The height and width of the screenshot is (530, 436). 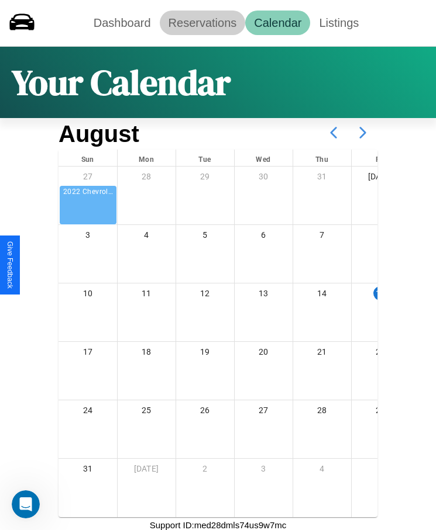 What do you see at coordinates (88, 158) in the screenshot?
I see `div: Sun` at bounding box center [88, 158].